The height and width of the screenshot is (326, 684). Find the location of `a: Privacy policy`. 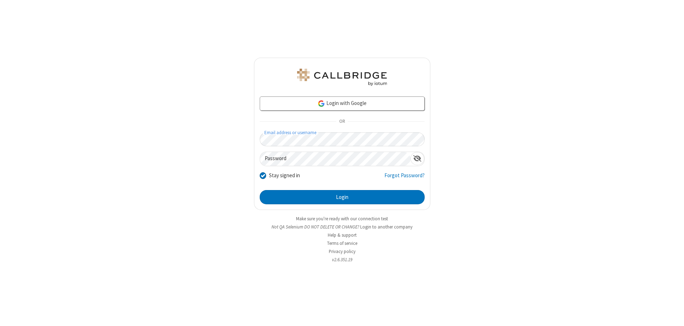

a: Privacy policy is located at coordinates (342, 252).